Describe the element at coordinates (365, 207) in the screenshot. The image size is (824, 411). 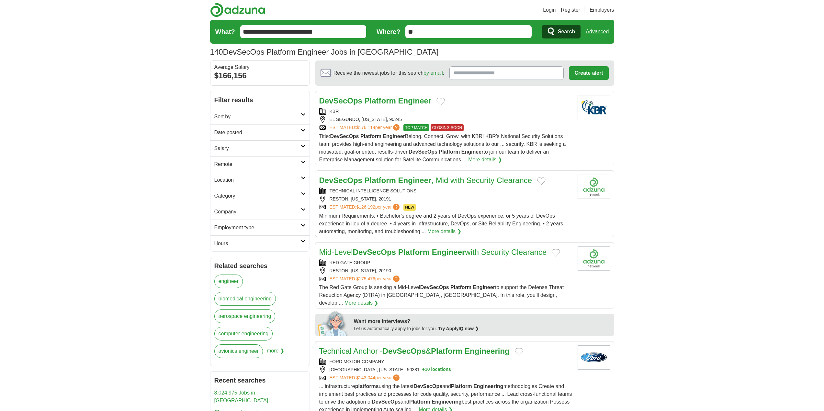
I see `a: ESTIMATED:$126,192per year?` at that location.